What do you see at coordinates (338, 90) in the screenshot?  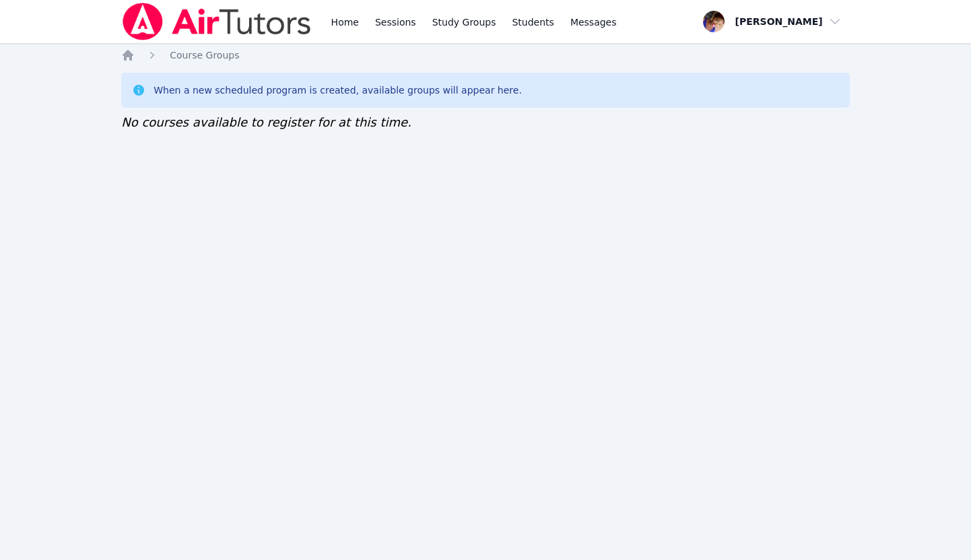 I see `div: When a new scheduled program is created, available groups will appear here.` at bounding box center [338, 90].